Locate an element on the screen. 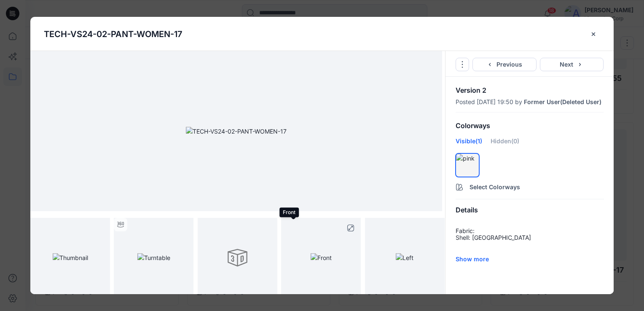 The width and height of the screenshot is (644, 311). div: There must be at least one visible colorway is located at coordinates (471, 161).